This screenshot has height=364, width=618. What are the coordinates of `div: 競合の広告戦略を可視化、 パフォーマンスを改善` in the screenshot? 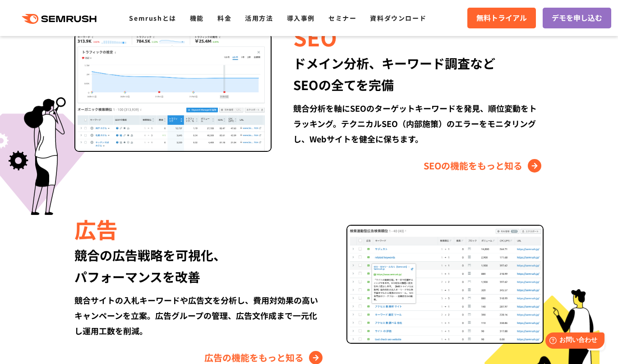 It's located at (199, 266).